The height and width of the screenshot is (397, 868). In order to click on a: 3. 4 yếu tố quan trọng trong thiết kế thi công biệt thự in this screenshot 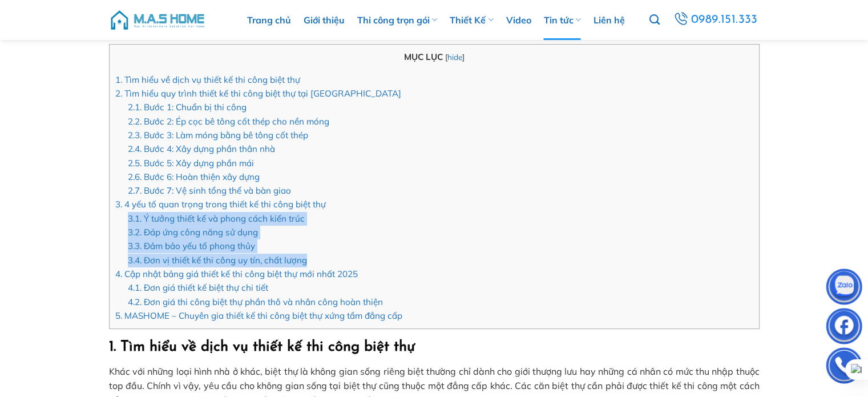, I will do `click(220, 204)`.